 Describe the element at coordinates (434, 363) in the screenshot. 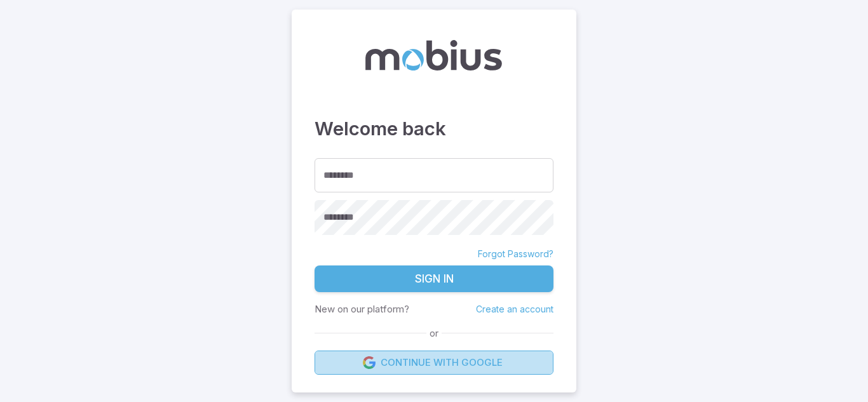

I see `a: Continue with Google` at that location.